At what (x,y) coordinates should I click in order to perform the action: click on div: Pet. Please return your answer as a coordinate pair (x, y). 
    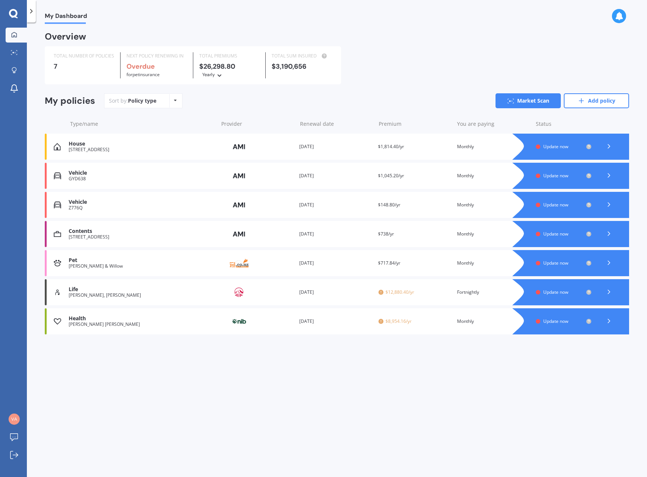
    Looking at the image, I should click on (142, 260).